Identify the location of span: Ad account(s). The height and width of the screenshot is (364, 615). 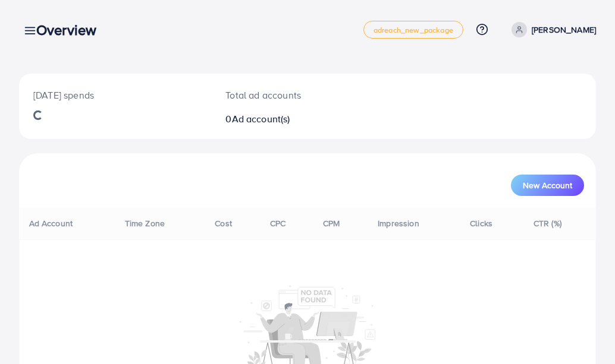
(261, 119).